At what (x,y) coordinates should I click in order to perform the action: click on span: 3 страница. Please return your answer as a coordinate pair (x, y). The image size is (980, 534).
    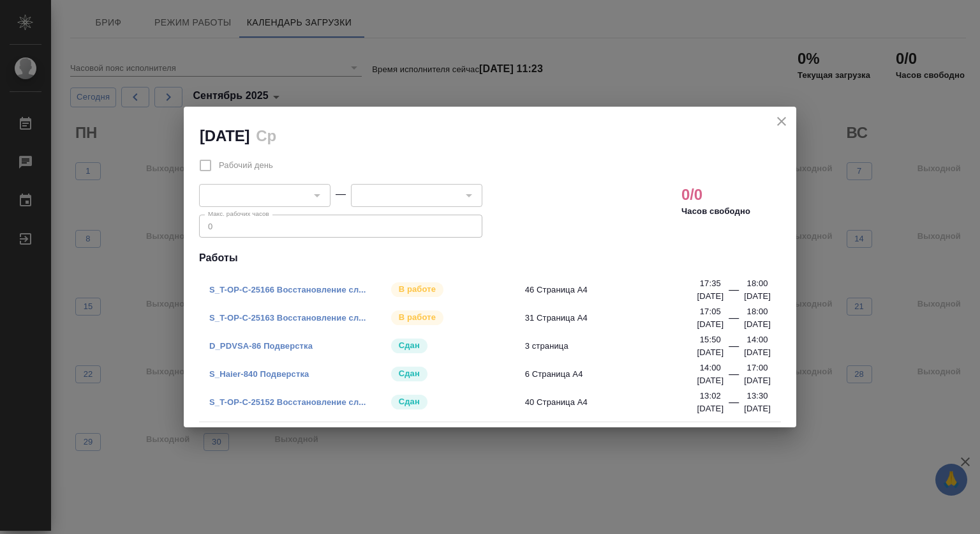
    Looking at the image, I should click on (615, 346).